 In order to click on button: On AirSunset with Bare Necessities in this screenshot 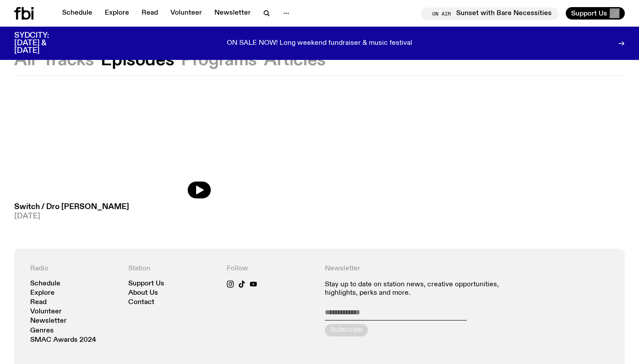, I will do `click(490, 14)`.